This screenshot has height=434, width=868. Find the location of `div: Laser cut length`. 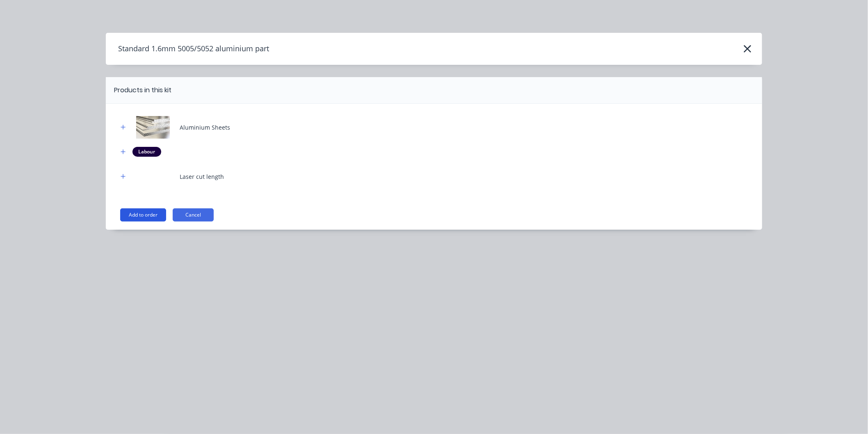

div: Laser cut length is located at coordinates (202, 177).